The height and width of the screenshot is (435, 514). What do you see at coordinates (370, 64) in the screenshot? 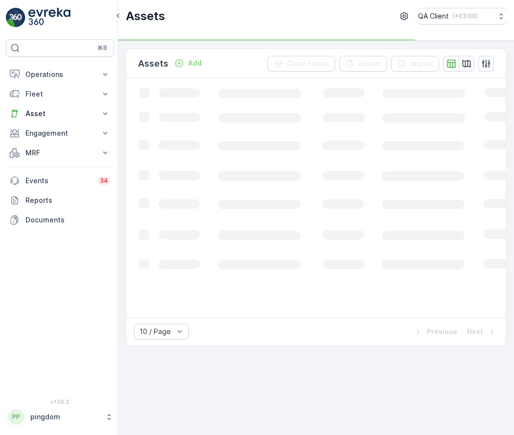
I see `p: Export` at bounding box center [370, 64].